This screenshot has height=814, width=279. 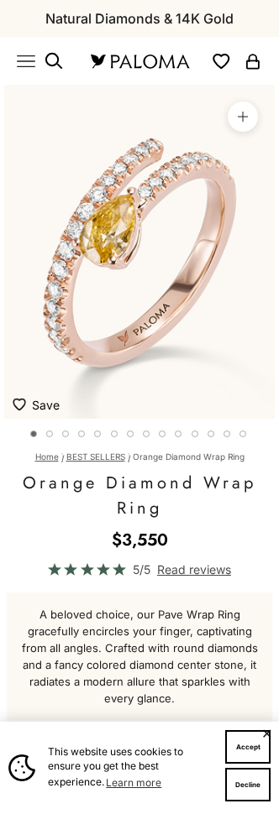 What do you see at coordinates (266, 734) in the screenshot?
I see `button: Close` at bounding box center [266, 734].